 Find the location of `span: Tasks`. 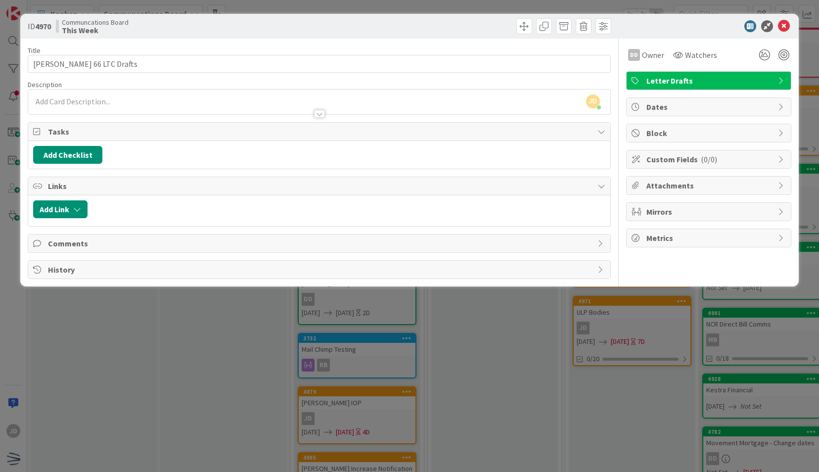

span: Tasks is located at coordinates (320, 132).